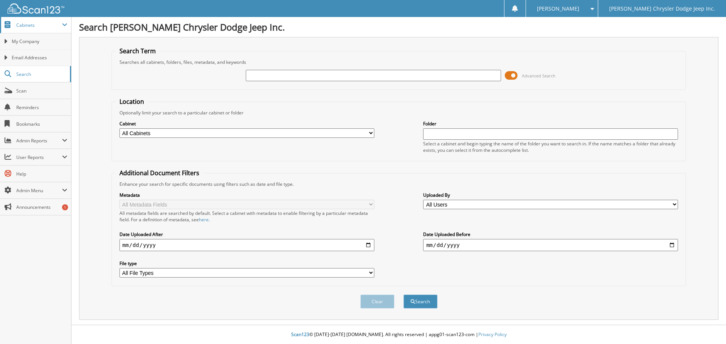 This screenshot has height=344, width=726. What do you see at coordinates (131, 102) in the screenshot?
I see `legend: Location` at bounding box center [131, 102].